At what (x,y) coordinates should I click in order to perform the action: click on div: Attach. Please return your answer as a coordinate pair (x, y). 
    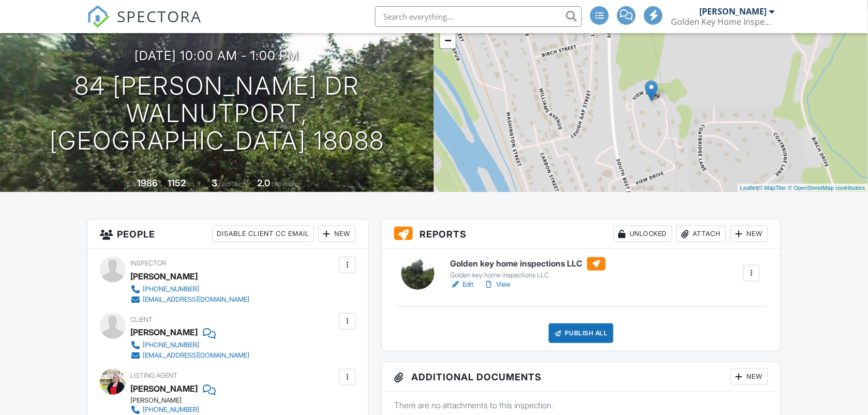
    Looking at the image, I should click on (702, 234).